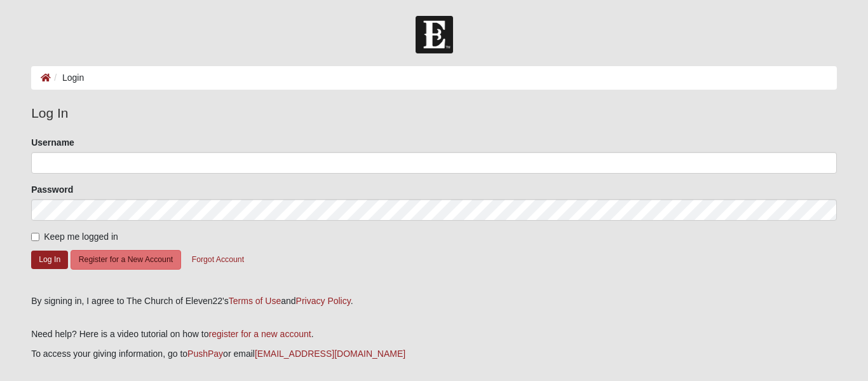 The width and height of the screenshot is (868, 381). Describe the element at coordinates (434, 113) in the screenshot. I see `legend: Log In` at that location.